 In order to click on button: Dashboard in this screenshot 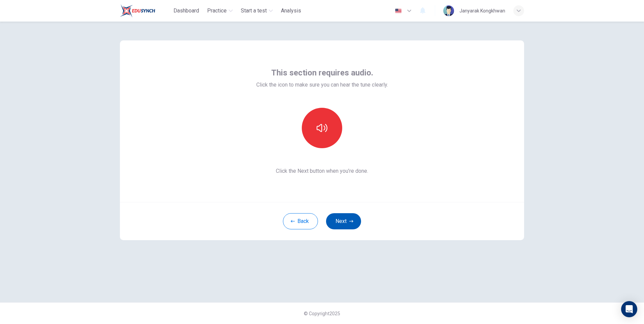, I will do `click(186, 10)`.